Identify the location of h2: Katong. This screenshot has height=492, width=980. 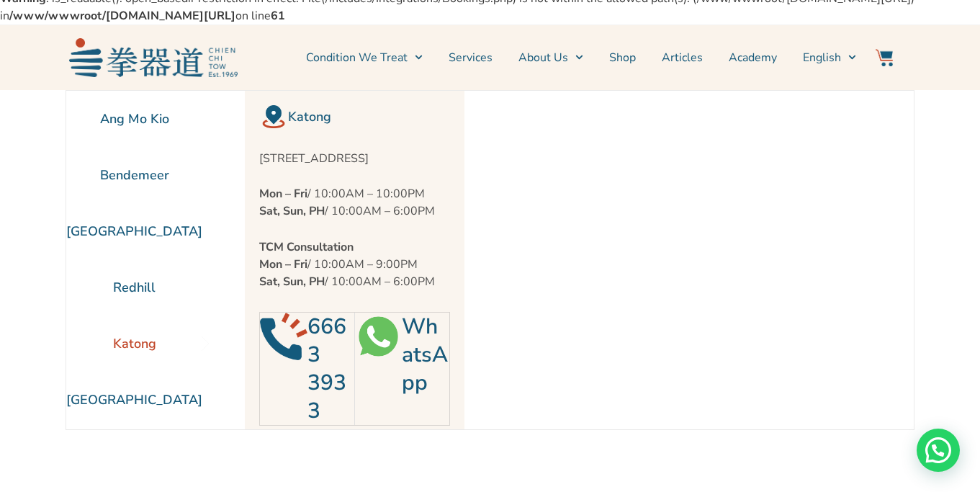
(369, 117).